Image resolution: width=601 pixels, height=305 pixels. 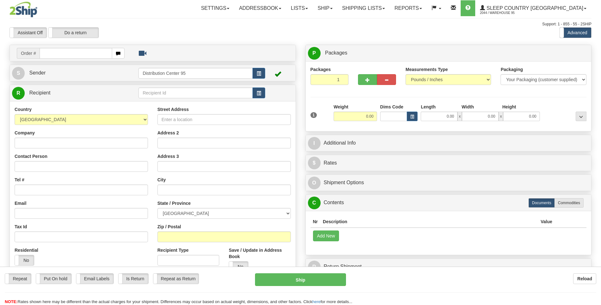 What do you see at coordinates (585, 279) in the screenshot?
I see `button: Reload` at bounding box center [585, 279].